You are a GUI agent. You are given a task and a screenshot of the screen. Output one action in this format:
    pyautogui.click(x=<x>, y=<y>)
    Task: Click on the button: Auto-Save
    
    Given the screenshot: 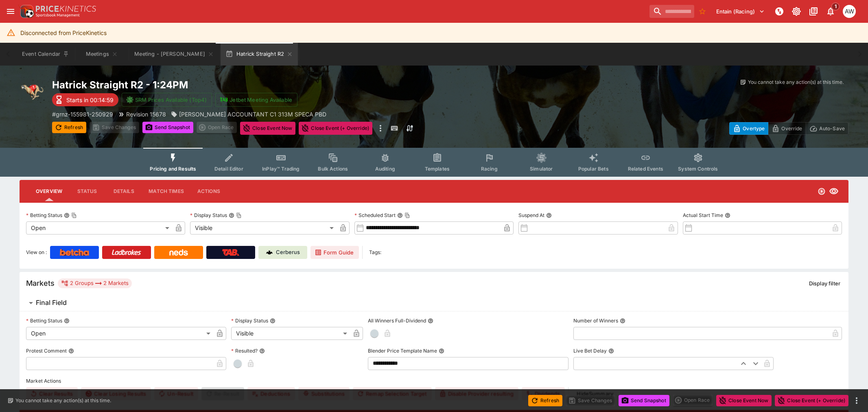 What is the action you would take?
    pyautogui.click(x=827, y=128)
    